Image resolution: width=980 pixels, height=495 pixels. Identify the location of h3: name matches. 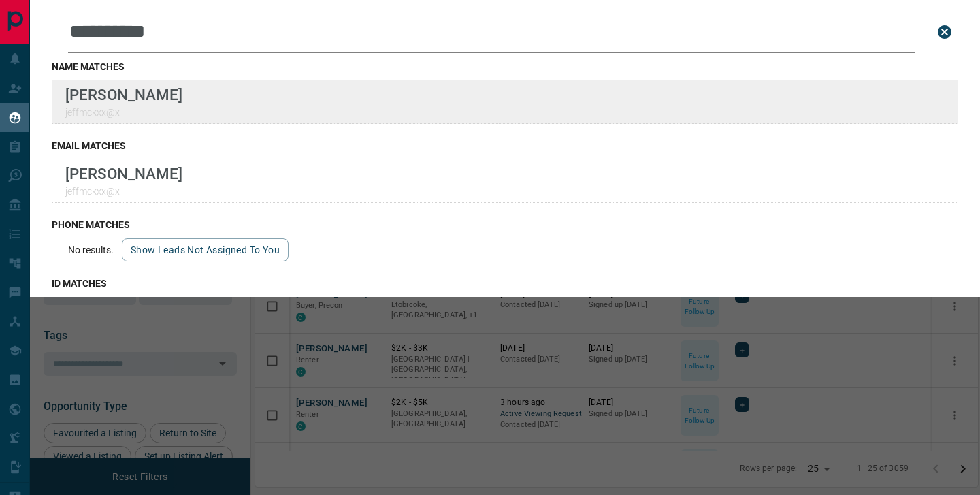
(505, 67).